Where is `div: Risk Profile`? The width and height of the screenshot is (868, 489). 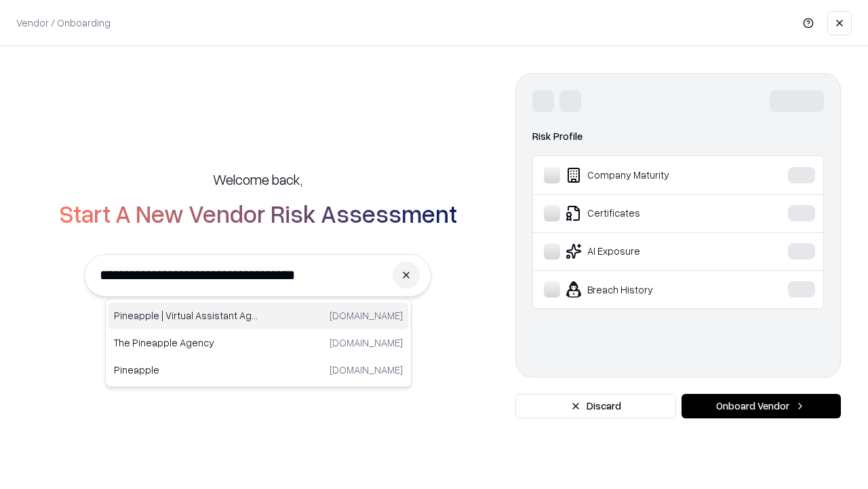
div: Risk Profile is located at coordinates (678, 137).